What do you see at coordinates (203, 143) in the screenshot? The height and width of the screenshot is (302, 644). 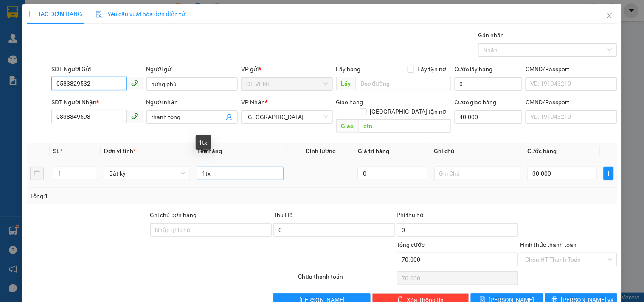 I see `div: 1tx` at bounding box center [203, 143].